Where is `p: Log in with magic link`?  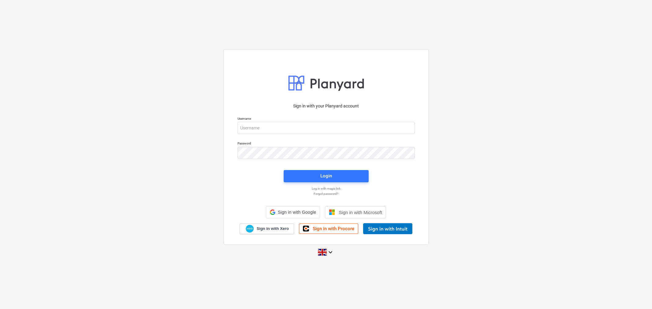
p: Log in with magic link is located at coordinates (326, 189).